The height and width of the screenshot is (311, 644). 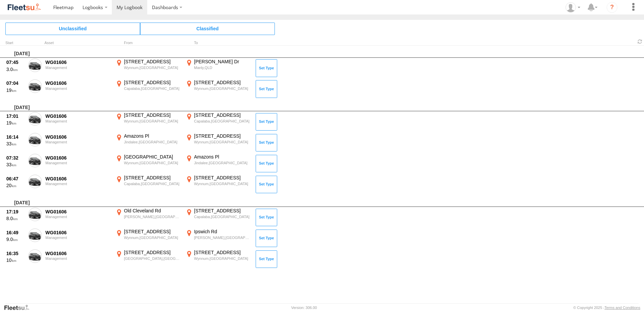 I want to click on div: Dannii Lawrence, so click(x=573, y=7).